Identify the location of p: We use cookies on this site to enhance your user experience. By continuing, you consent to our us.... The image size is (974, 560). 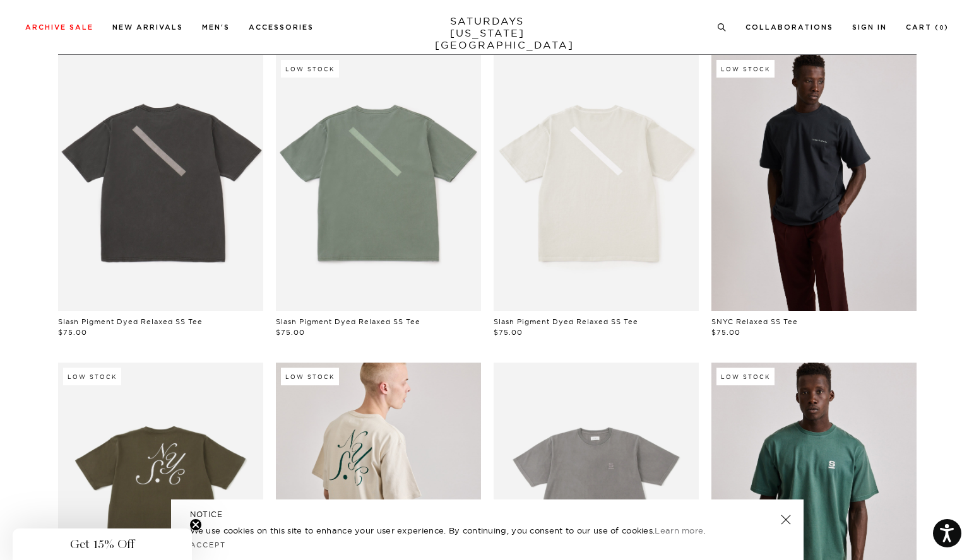
(464, 531).